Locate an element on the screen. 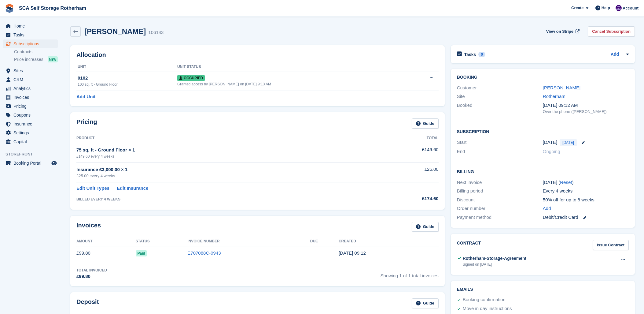 The width and height of the screenshot is (644, 314). span: Price increases is located at coordinates (29, 59).